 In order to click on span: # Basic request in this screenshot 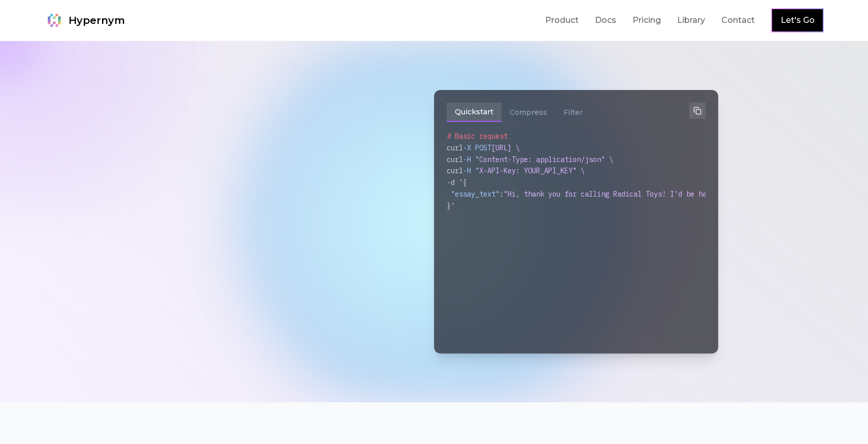, I will do `click(477, 136)`.